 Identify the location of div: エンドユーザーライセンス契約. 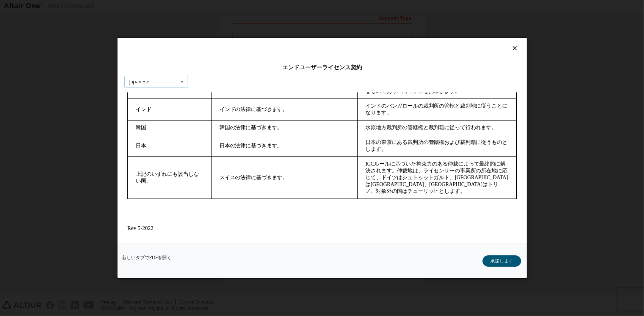
(322, 68).